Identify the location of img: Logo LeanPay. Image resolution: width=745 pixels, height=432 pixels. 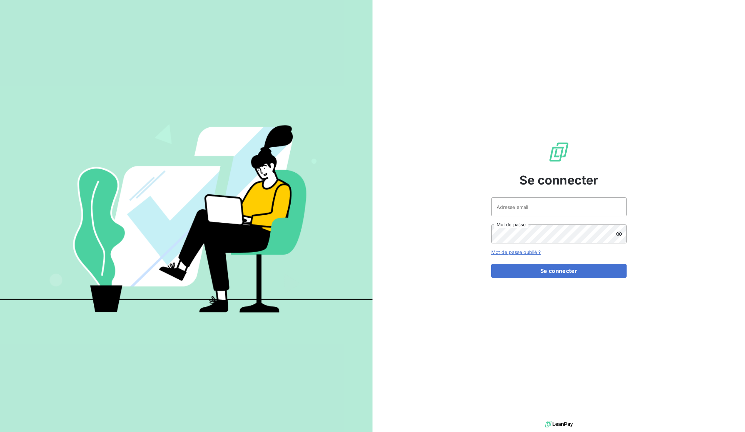
(559, 152).